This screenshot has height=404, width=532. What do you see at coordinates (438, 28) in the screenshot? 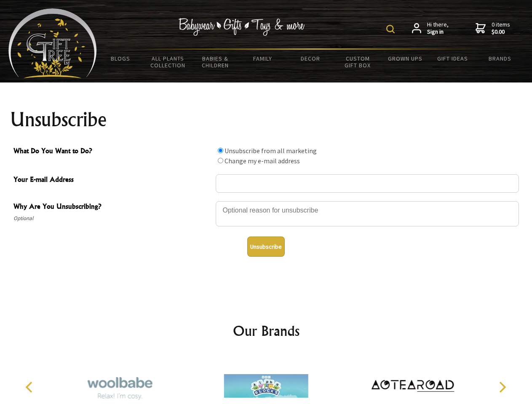
I see `span: Hi there,` at bounding box center [438, 28].